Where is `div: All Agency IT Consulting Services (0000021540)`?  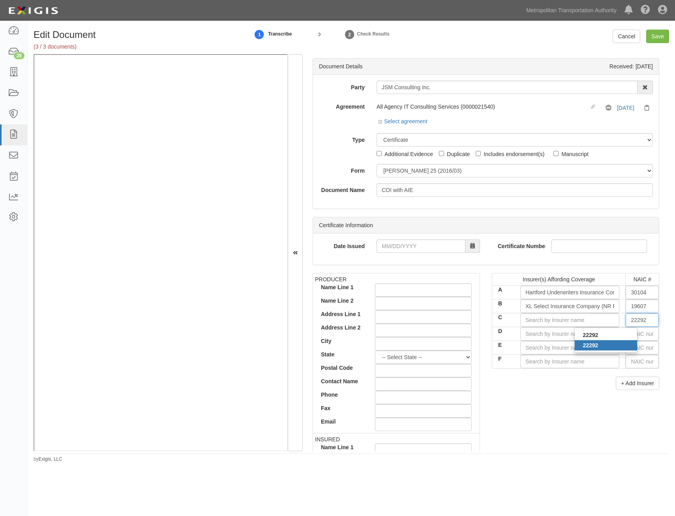
div: All Agency IT Consulting Services (0000021540) is located at coordinates (483, 107).